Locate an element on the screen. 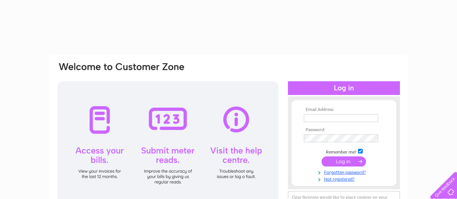  input: Submit is located at coordinates (343, 161).